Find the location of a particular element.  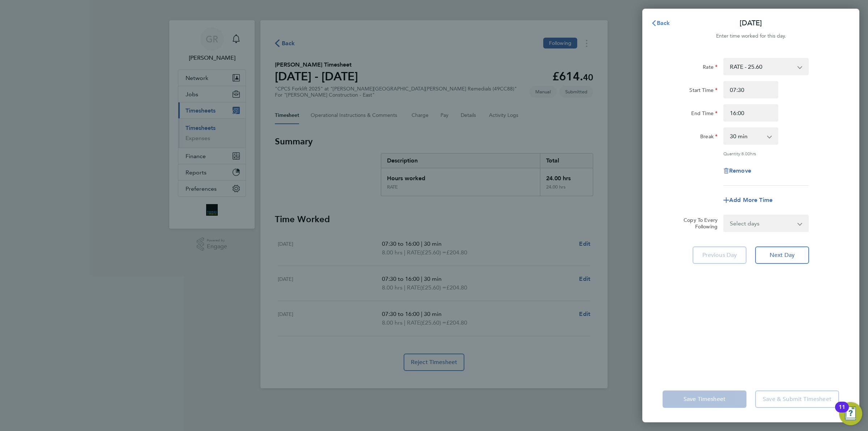

div: Enter time worked for this day. is located at coordinates (751, 36).